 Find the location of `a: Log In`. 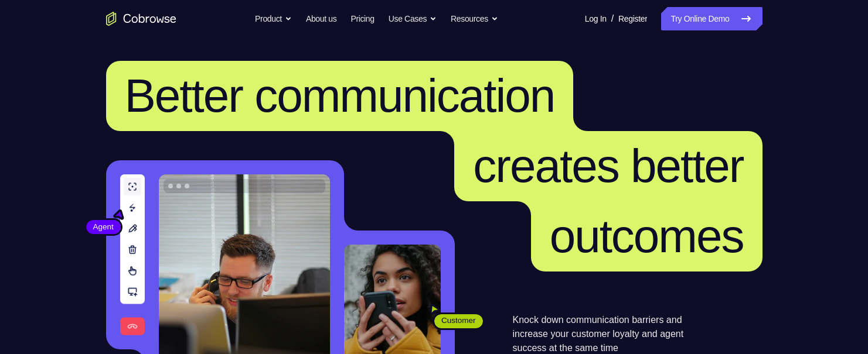

a: Log In is located at coordinates (596, 19).